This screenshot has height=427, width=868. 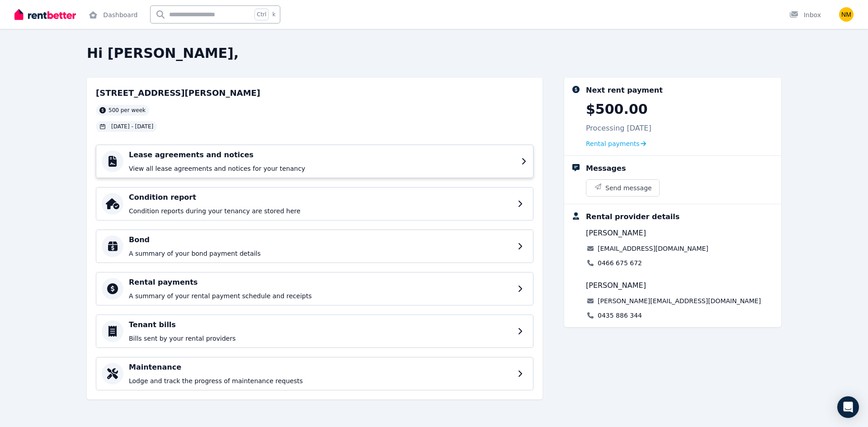 What do you see at coordinates (261, 15) in the screenshot?
I see `span: Ctrl` at bounding box center [261, 15].